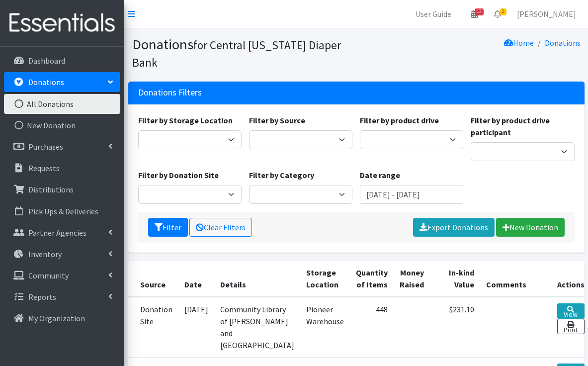  I want to click on th: Details, so click(257, 279).